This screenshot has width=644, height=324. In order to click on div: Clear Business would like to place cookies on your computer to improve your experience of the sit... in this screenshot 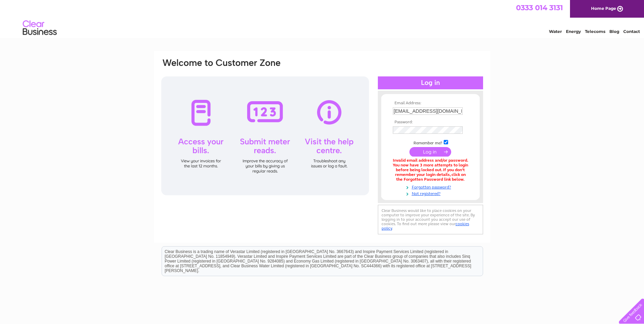, I will do `click(431, 220)`.